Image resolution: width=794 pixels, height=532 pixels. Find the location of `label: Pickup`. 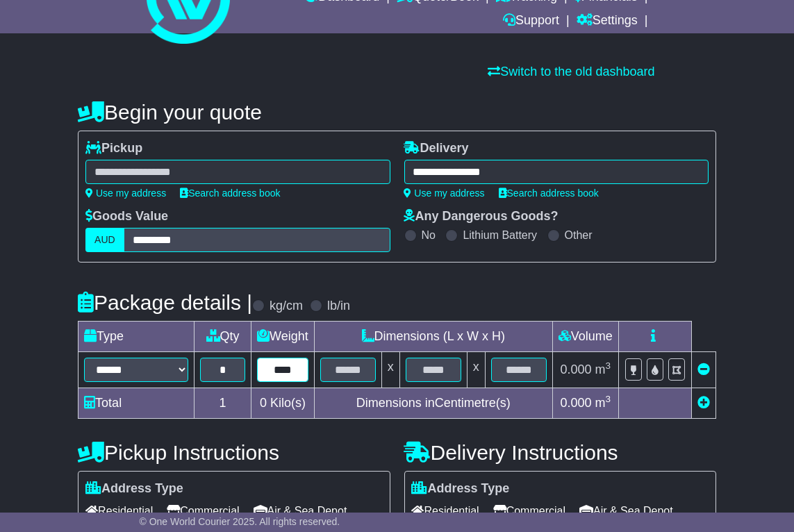

label: Pickup is located at coordinates (114, 148).